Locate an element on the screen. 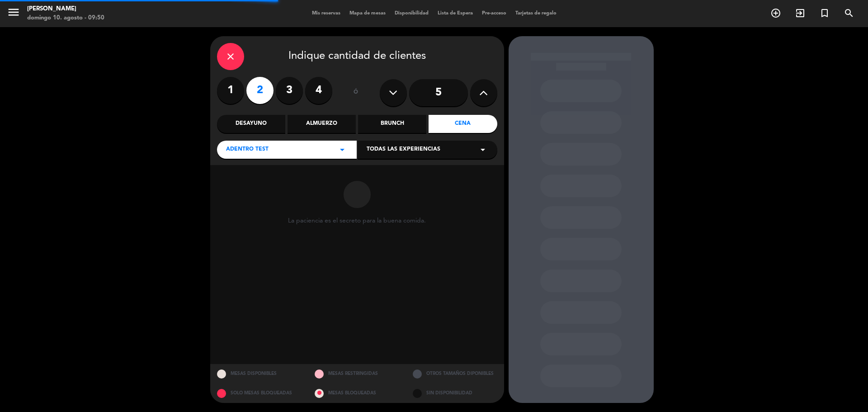 This screenshot has height=412, width=868. div: Brunch is located at coordinates (392, 124).